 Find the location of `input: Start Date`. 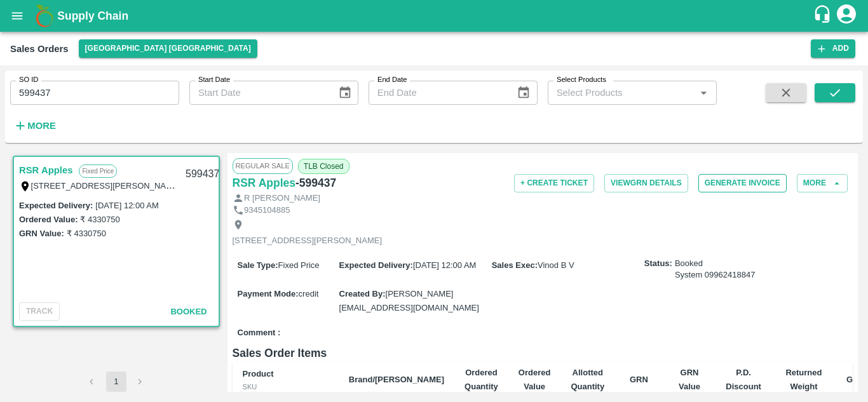

input: Start Date is located at coordinates (258, 93).